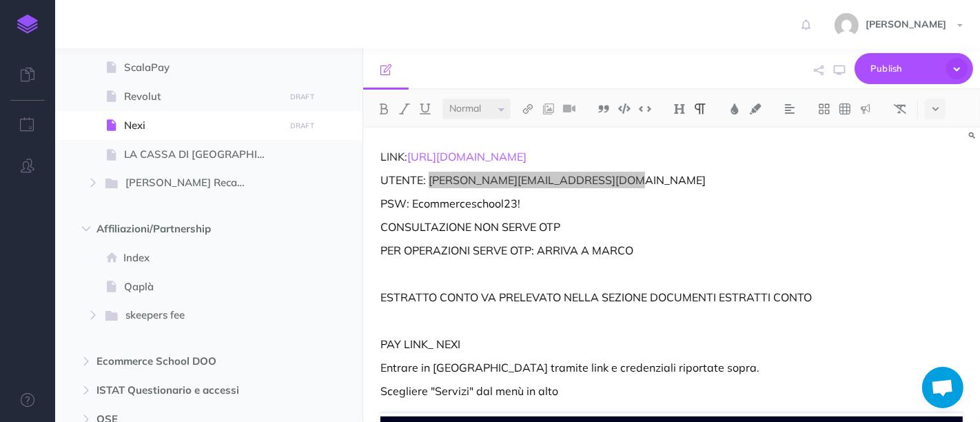  Describe the element at coordinates (846, 24) in the screenshot. I see `img: 773ddf364f97774a49de44848d81cdba.jpg` at that location.